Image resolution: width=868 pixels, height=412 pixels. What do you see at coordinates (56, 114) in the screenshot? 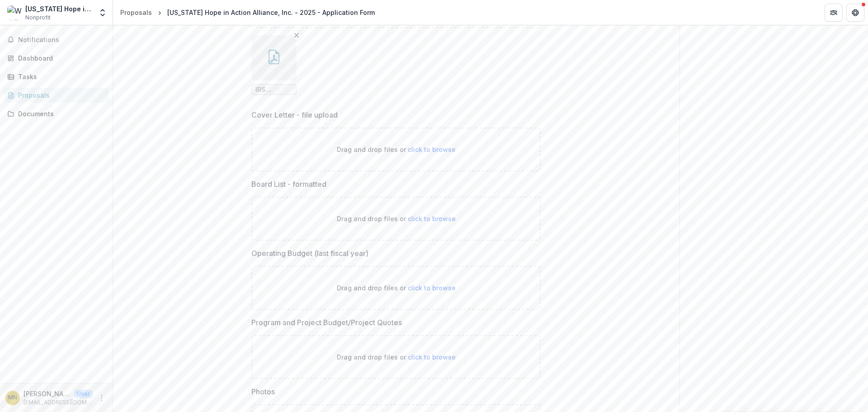
I see `a: Documents` at bounding box center [56, 114].